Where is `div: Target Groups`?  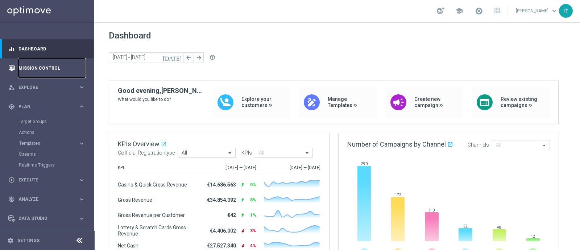 div: Target Groups is located at coordinates (56, 121).